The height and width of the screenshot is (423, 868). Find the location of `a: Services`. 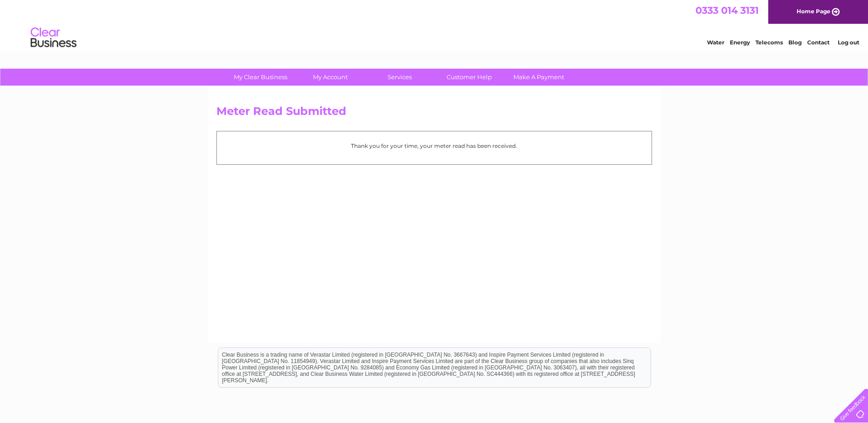

a: Services is located at coordinates (399, 77).